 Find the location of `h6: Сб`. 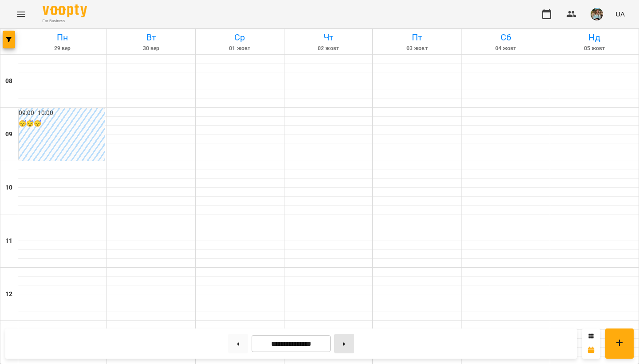

h6: Сб is located at coordinates (506, 38).